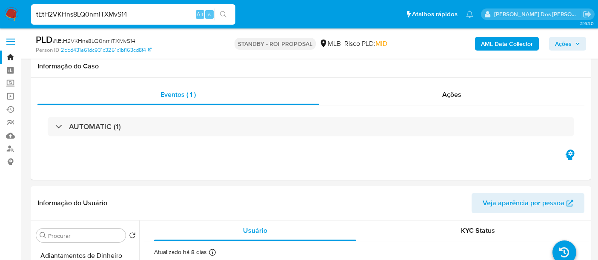 This screenshot has height=260, width=598. What do you see at coordinates (94, 41) in the screenshot?
I see `span: # tEtH2VKHns8LQ0nmiTXMvS14` at bounding box center [94, 41].